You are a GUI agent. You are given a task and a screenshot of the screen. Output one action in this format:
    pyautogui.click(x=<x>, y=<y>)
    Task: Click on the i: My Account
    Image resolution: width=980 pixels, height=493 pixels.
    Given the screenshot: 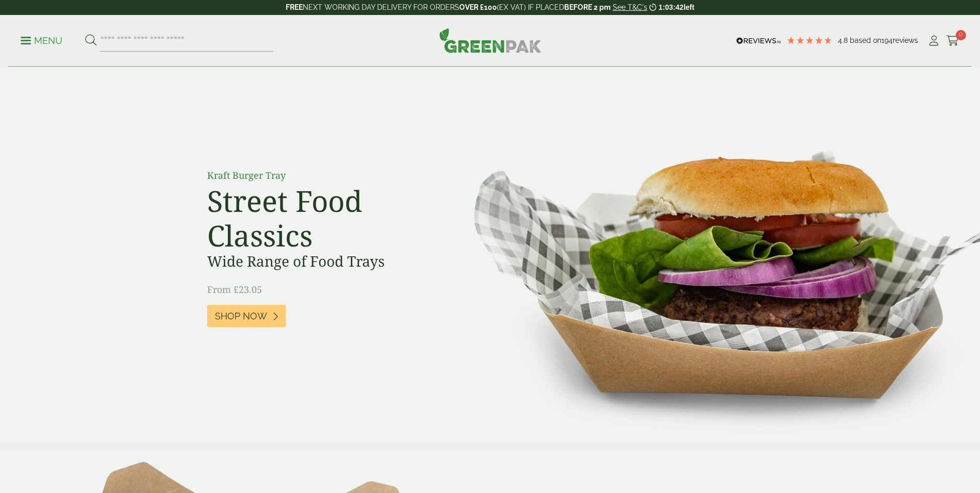 What is the action you would take?
    pyautogui.click(x=933, y=41)
    